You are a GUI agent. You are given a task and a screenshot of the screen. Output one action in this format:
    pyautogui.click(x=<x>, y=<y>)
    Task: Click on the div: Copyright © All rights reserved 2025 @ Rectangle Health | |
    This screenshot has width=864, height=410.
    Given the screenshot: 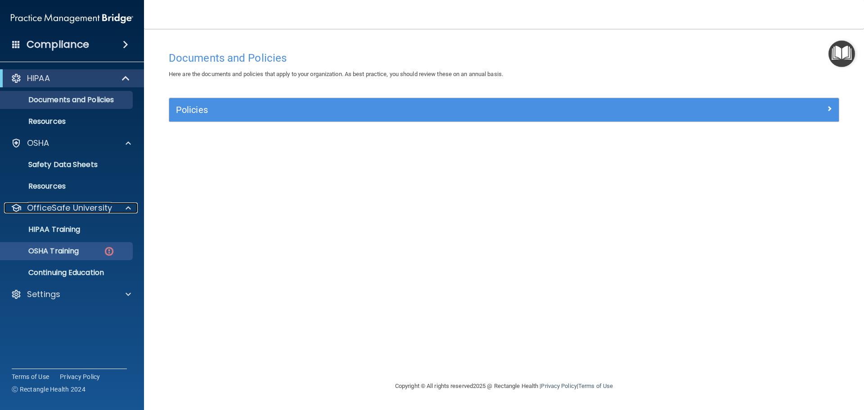 What is the action you would take?
    pyautogui.click(x=504, y=386)
    